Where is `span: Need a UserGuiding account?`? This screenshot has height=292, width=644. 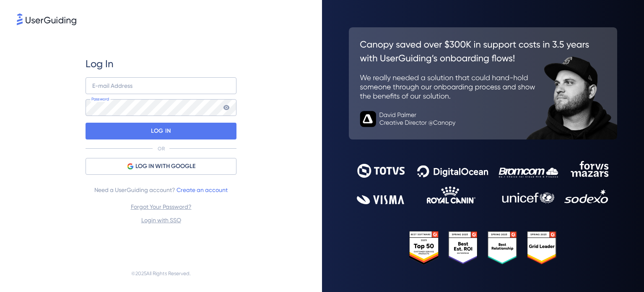
span: Need a UserGuiding account? is located at coordinates (161, 190).